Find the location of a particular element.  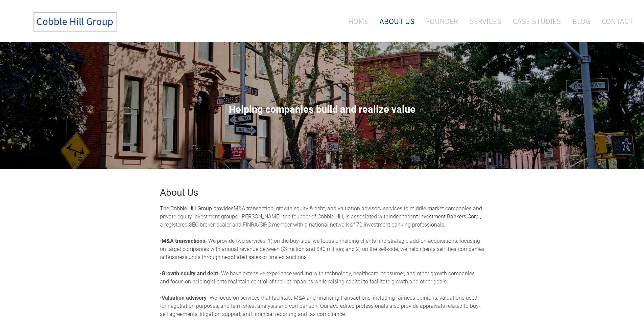

img: The Cobble Hill Group LLC is located at coordinates (76, 22).